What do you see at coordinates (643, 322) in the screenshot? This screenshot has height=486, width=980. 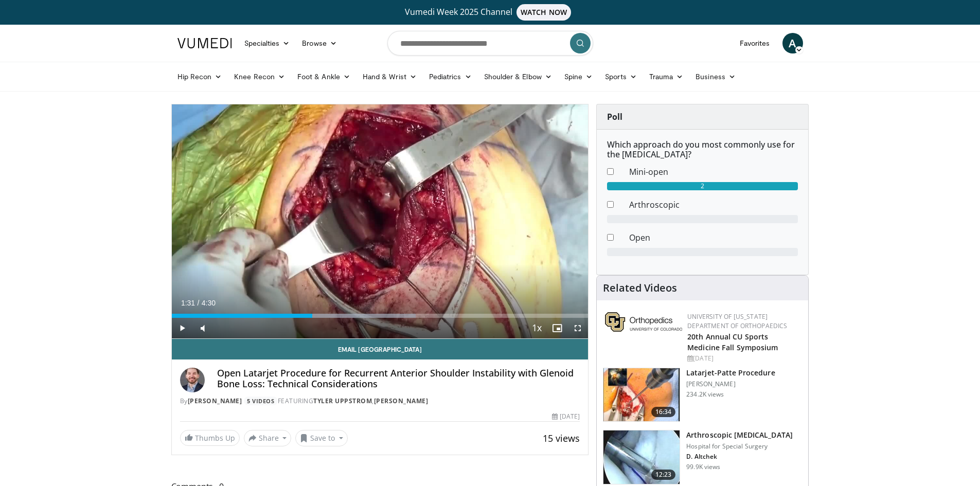 I see `img: 355603a8-37da-49b6-856f-e00d7e9307d3.png.150x105_q85_autocrop_double_scale_upscale_version-0.2.png` at bounding box center [643, 322].